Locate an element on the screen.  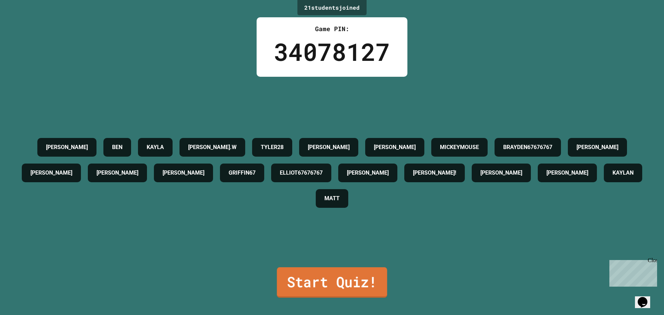
h4: KAYLAN is located at coordinates (623, 173).